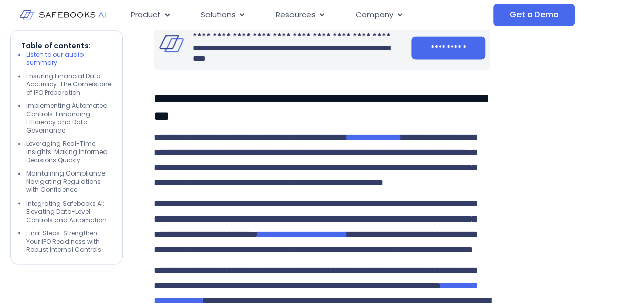  Describe the element at coordinates (296, 15) in the screenshot. I see `span: Resources` at that location.